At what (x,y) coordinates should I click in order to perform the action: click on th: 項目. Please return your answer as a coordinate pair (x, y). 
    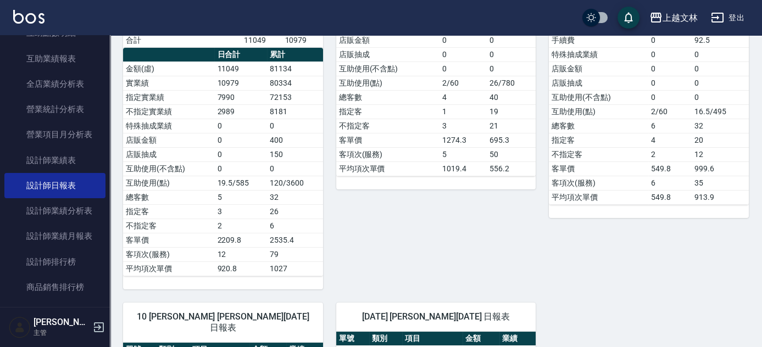
    Looking at the image, I should click on (432, 339).